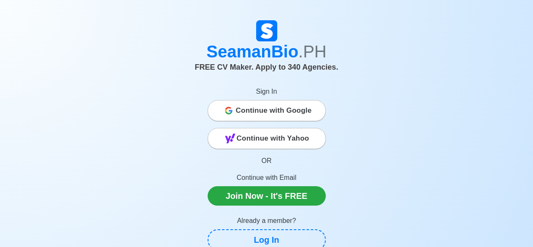  What do you see at coordinates (266, 51) in the screenshot?
I see `h1: SeamanBio` at bounding box center [266, 51].